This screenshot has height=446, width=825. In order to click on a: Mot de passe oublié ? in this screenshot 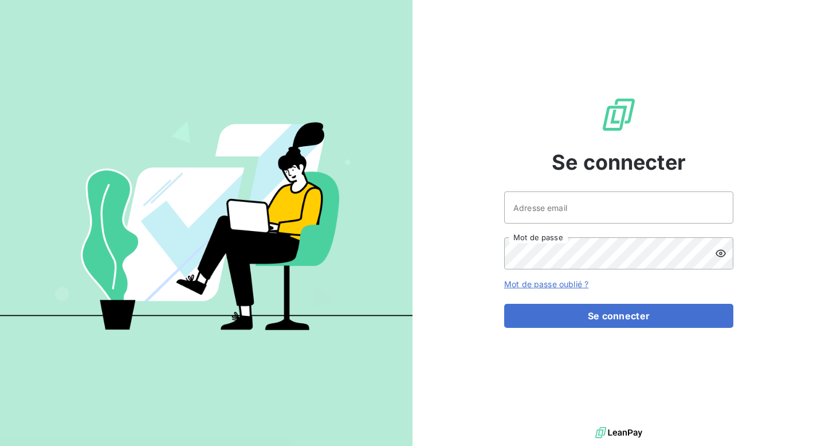, I will do `click(546, 284)`.